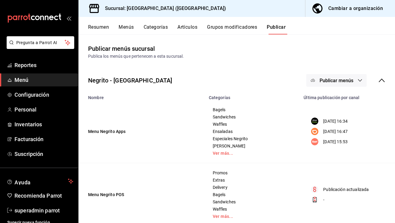  Describe the element at coordinates (142, 96) in the screenshot. I see `th: Nombre` at that location.